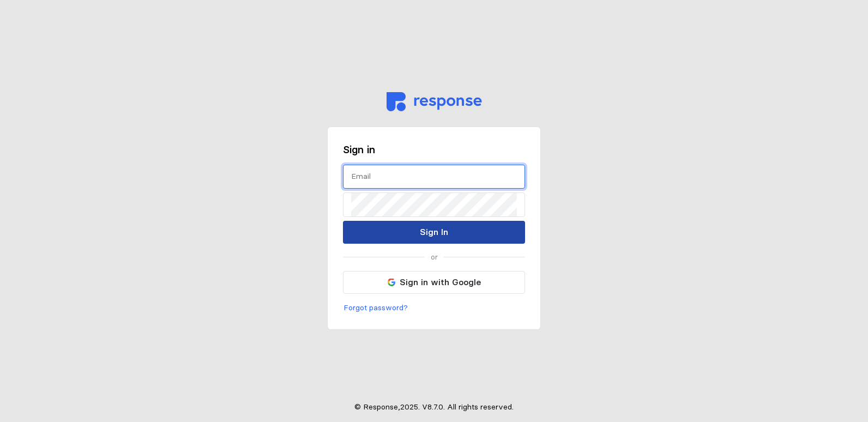 This screenshot has width=868, height=422. I want to click on p: Forgot password?, so click(375, 308).